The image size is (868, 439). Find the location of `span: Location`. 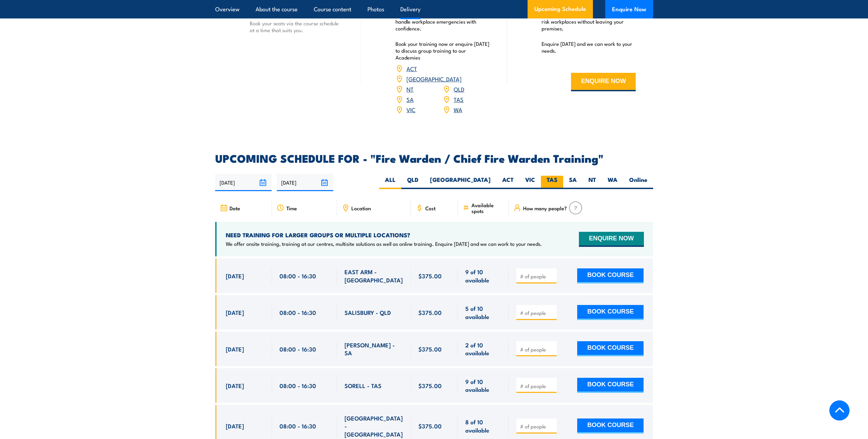

span: Location is located at coordinates (361, 208).